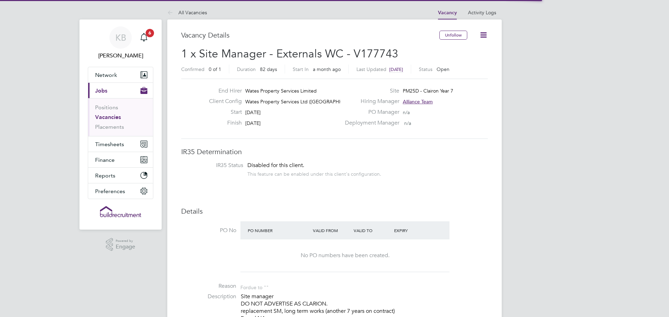 This screenshot has width=669, height=317. Describe the element at coordinates (110, 191) in the screenshot. I see `span: Preferences` at that location.